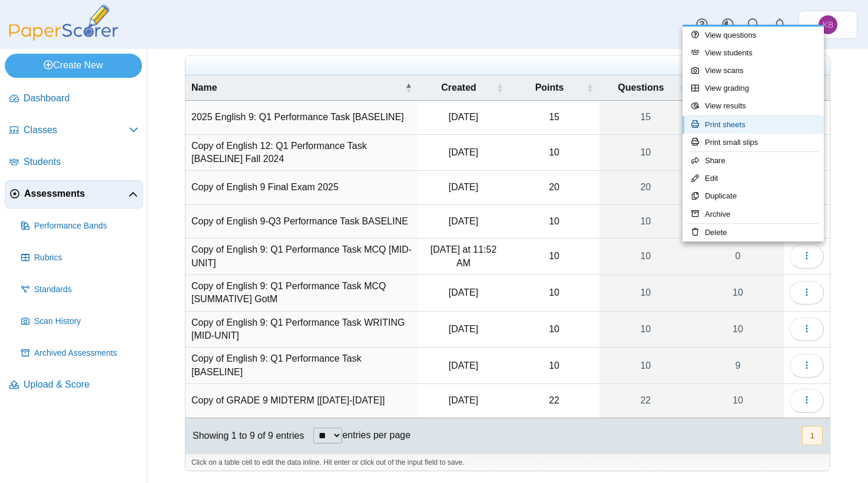  Describe the element at coordinates (753, 125) in the screenshot. I see `a: Print sheets` at that location.